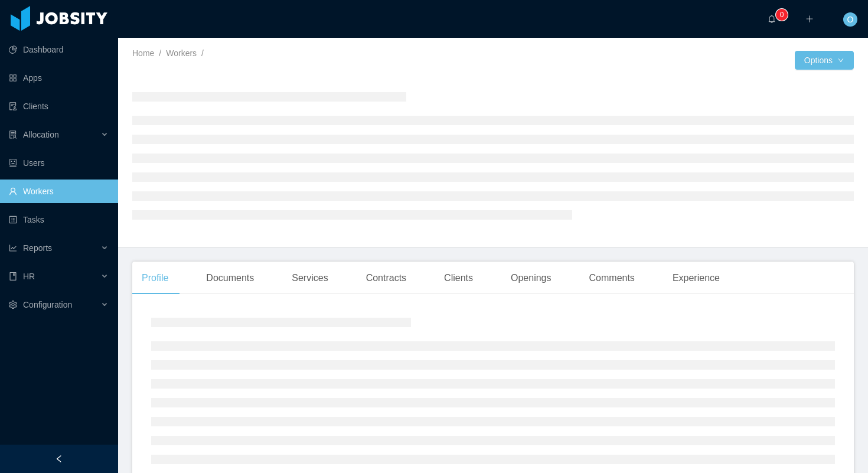  Describe the element at coordinates (37, 248) in the screenshot. I see `span: Reports` at that location.